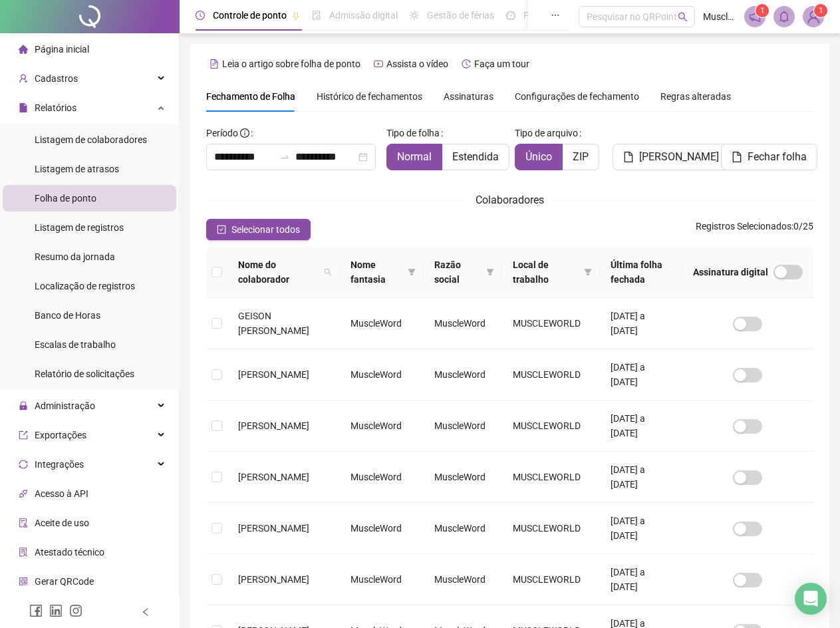  Describe the element at coordinates (539, 156) in the screenshot. I see `span: Único` at that location.